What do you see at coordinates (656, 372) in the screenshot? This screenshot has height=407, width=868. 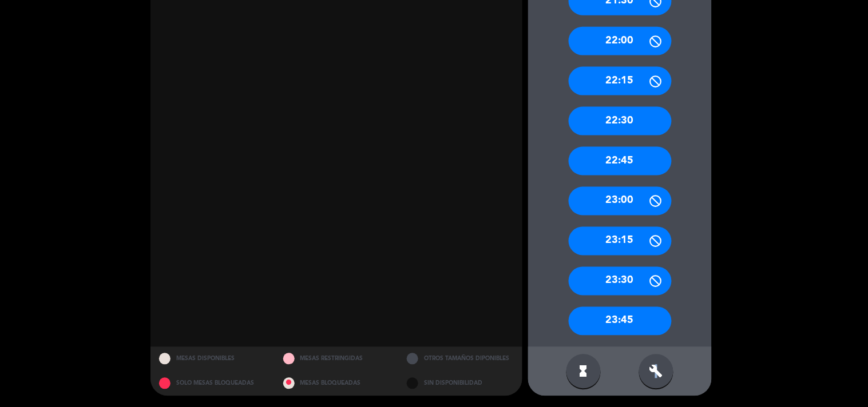 I see `i: build` at bounding box center [656, 372].